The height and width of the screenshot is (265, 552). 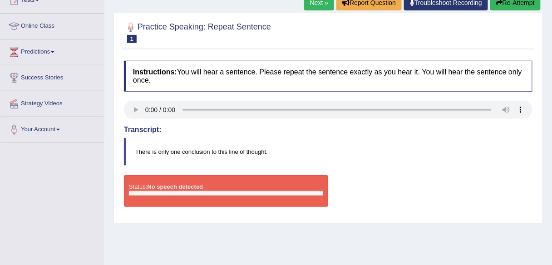 What do you see at coordinates (226, 191) in the screenshot?
I see `div: Status:` at bounding box center [226, 191].